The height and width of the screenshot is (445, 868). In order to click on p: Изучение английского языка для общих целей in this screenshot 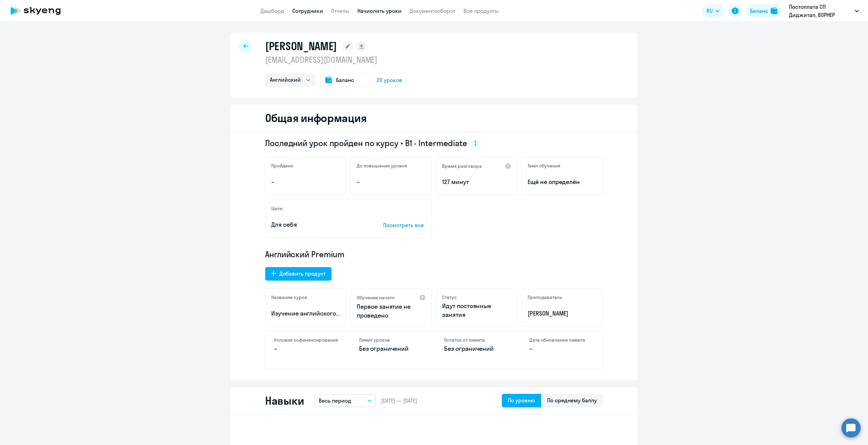, I will do `click(306, 314)`.